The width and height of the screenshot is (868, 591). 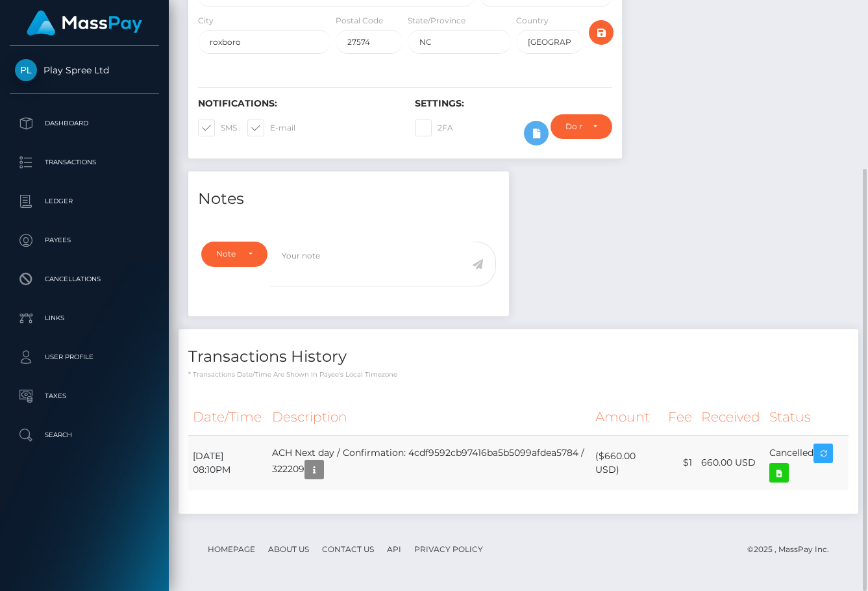 What do you see at coordinates (730, 417) in the screenshot?
I see `th: Received` at bounding box center [730, 417].